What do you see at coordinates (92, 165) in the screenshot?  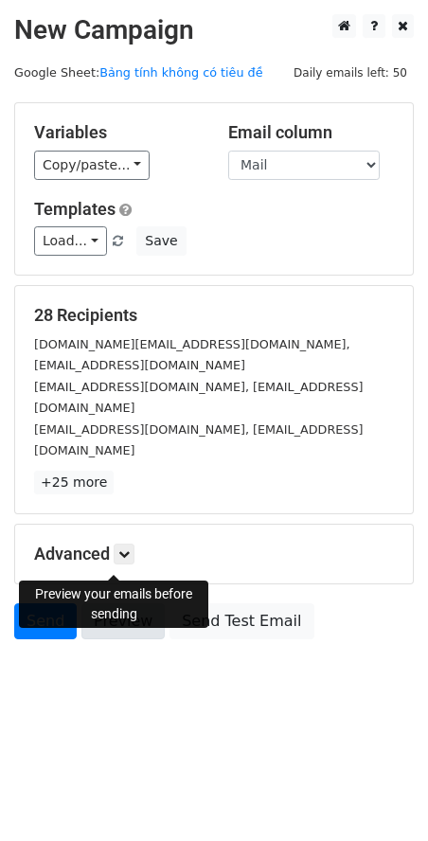 I see `a: Copy/paste...` at bounding box center [92, 165].